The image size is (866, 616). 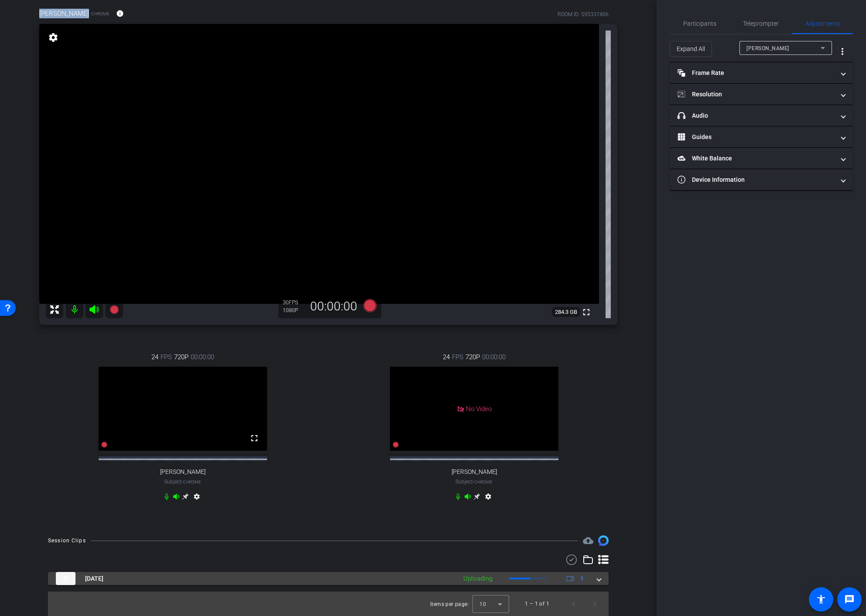 I want to click on mat-panel-title: Device Information, so click(x=756, y=179).